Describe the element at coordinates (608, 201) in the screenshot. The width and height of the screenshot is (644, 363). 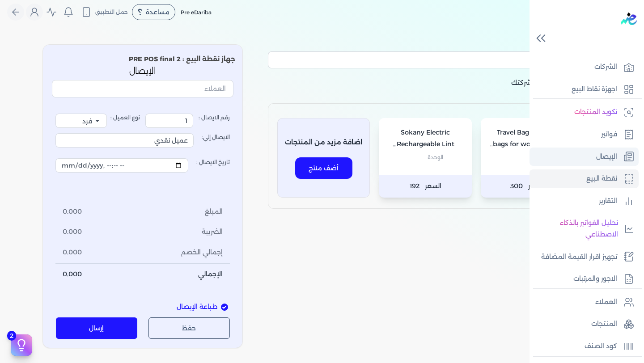
I see `p: التقارير` at that location.